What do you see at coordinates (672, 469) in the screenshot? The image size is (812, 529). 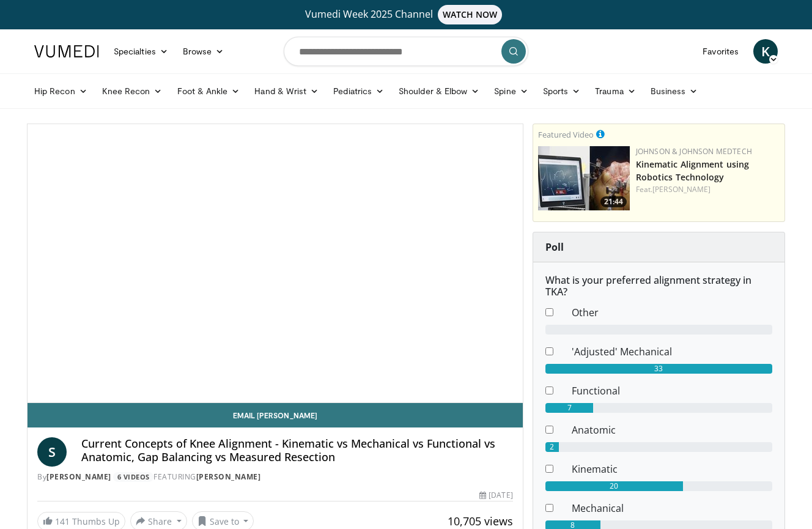 I see `dd: Kinematic` at bounding box center [672, 469].